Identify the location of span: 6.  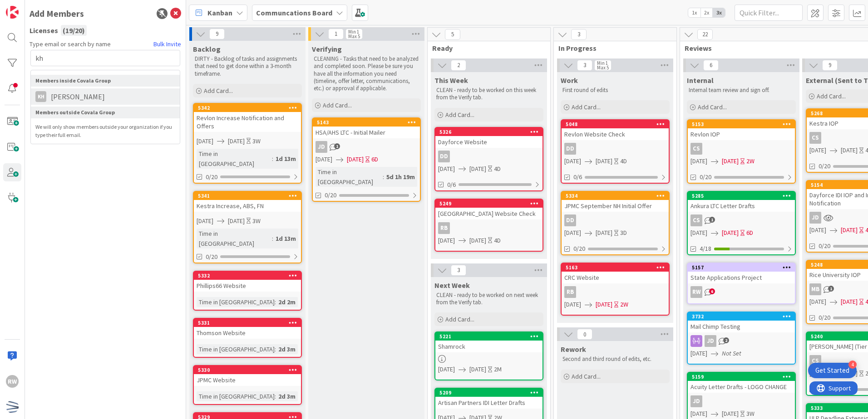
(711, 66).